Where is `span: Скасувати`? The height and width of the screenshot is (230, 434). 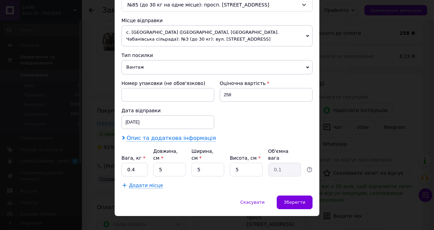 span: Скасувати is located at coordinates (252, 202).